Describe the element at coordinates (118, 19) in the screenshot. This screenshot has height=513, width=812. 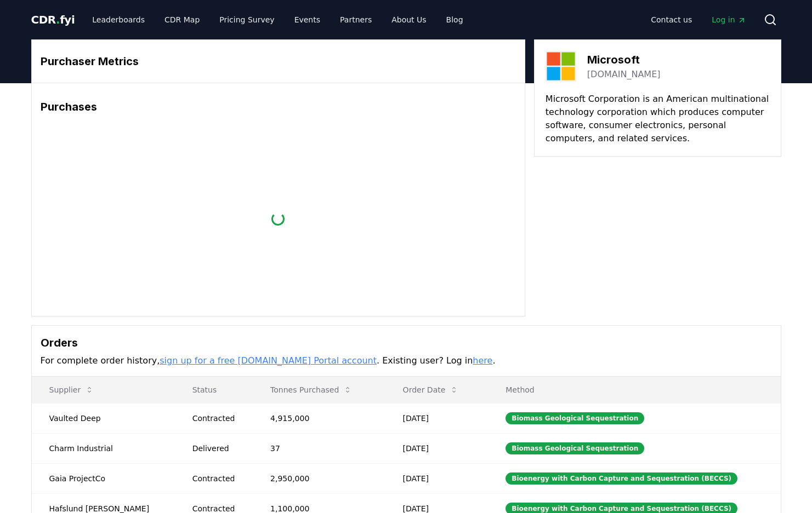
I see `a: Leaderboards` at that location.